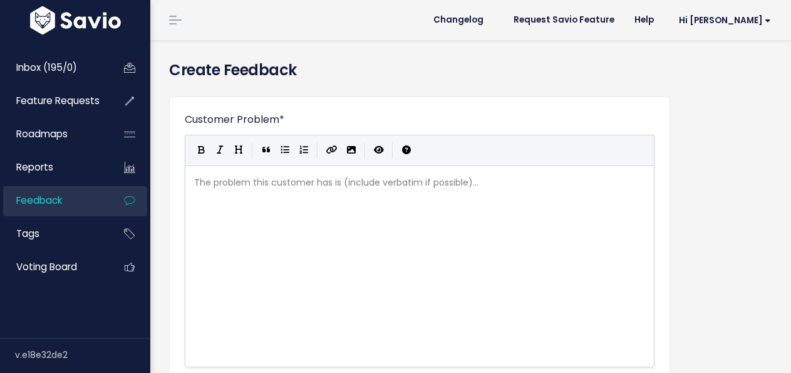 The height and width of the screenshot is (373, 791). Describe the element at coordinates (53, 134) in the screenshot. I see `a: Roadmaps` at that location.